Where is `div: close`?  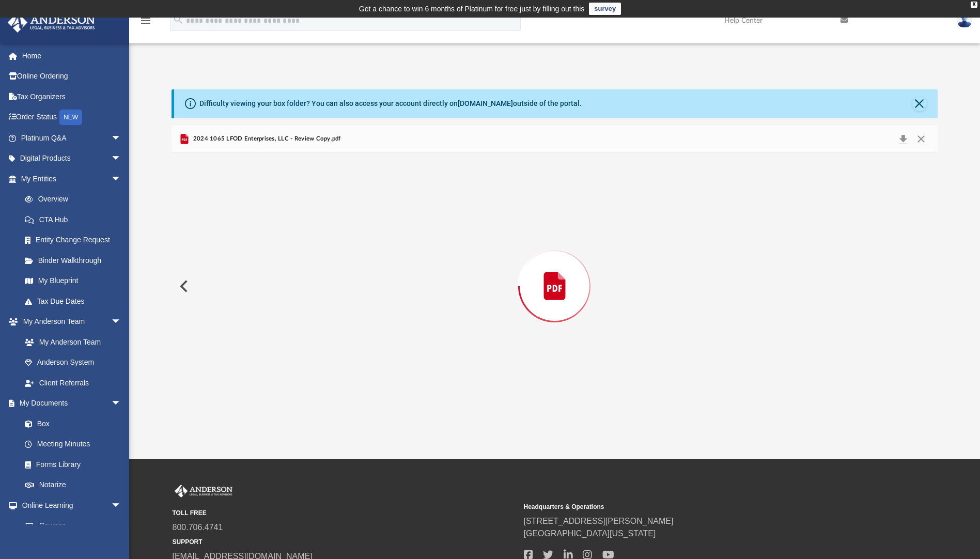
div: close is located at coordinates (974, 5).